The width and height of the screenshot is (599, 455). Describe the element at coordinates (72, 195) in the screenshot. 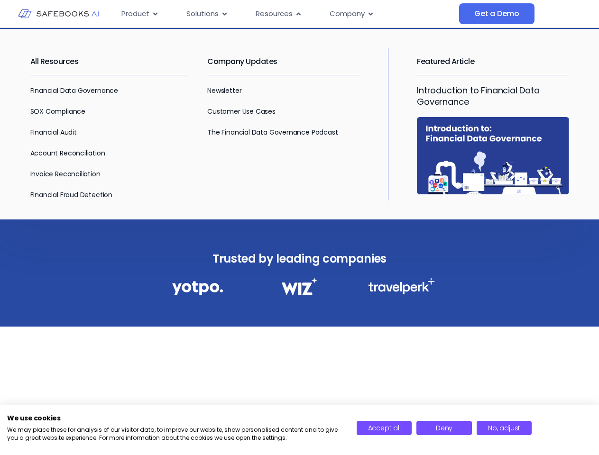

I see `a: Financial Fraud Detection` at that location.